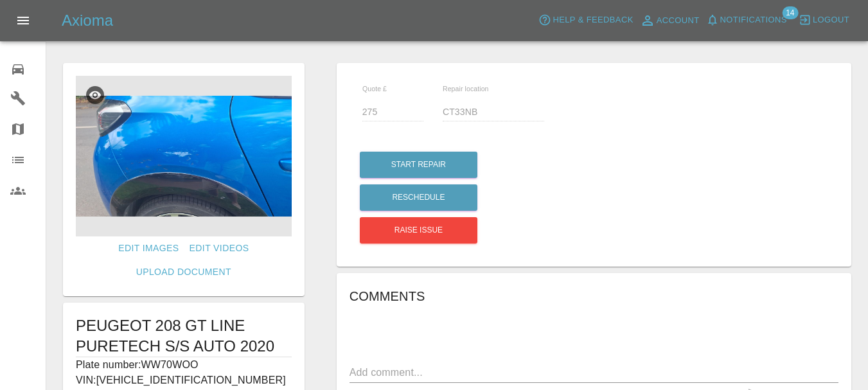 This screenshot has width=868, height=390. Describe the element at coordinates (592, 20) in the screenshot. I see `span: Help & Feedback` at that location.